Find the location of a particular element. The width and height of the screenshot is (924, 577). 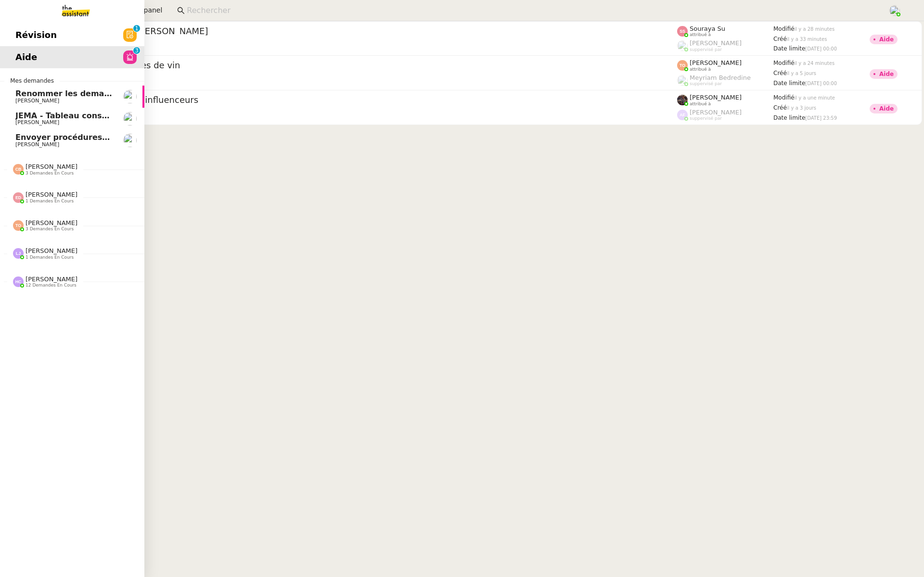

span: 12 demandes en cours is located at coordinates (51, 285).